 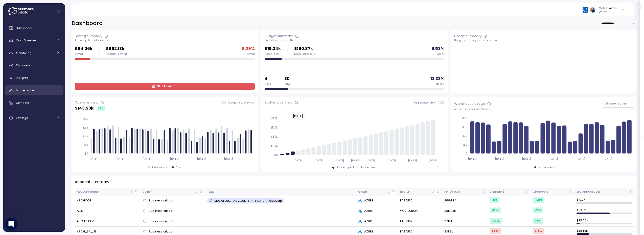 What do you see at coordinates (239, 201) in the screenshot?
I see `p: SNOWFLAKE_ACCOUNTS_AFFILIATE` at bounding box center [239, 201].